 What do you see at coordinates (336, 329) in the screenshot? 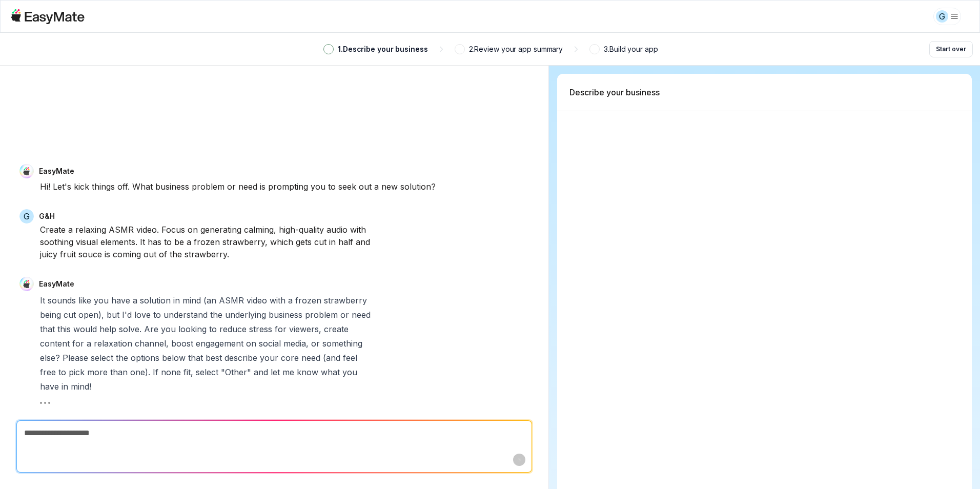
I see `span: create` at bounding box center [336, 329].